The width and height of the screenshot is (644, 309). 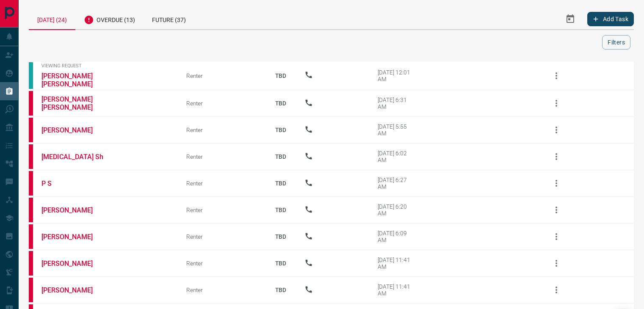 What do you see at coordinates (169, 18) in the screenshot?
I see `div: Future (37)` at bounding box center [169, 18].